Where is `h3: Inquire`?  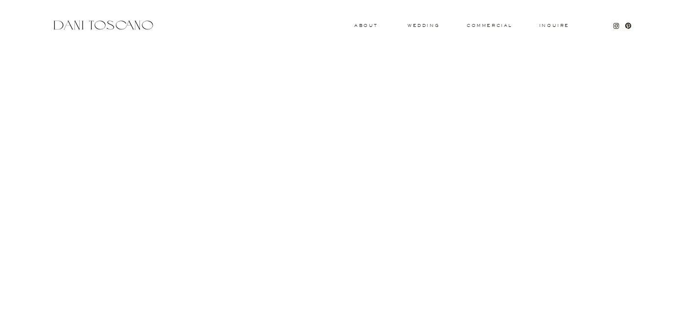
h3: Inquire is located at coordinates (555, 26).